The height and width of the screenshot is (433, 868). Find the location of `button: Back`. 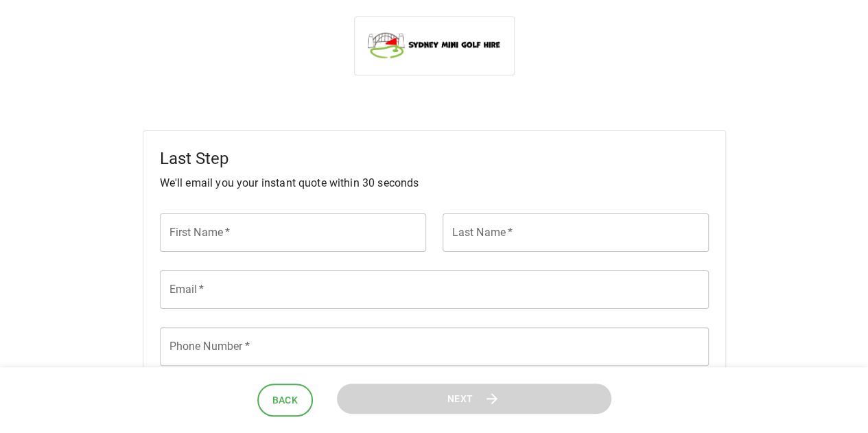

button: Back is located at coordinates (285, 400).